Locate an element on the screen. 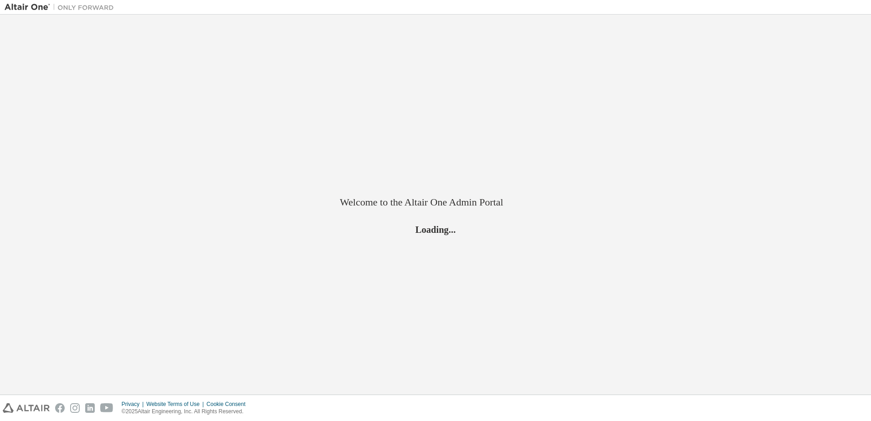  img: linkedin.svg is located at coordinates (90, 408).